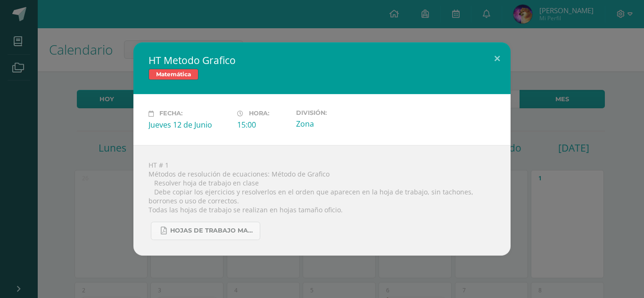 This screenshot has height=298, width=644. What do you see at coordinates (206, 231) in the screenshot?
I see `a: hojas de trabajo Matematica 5to 2025.pdf` at bounding box center [206, 231].